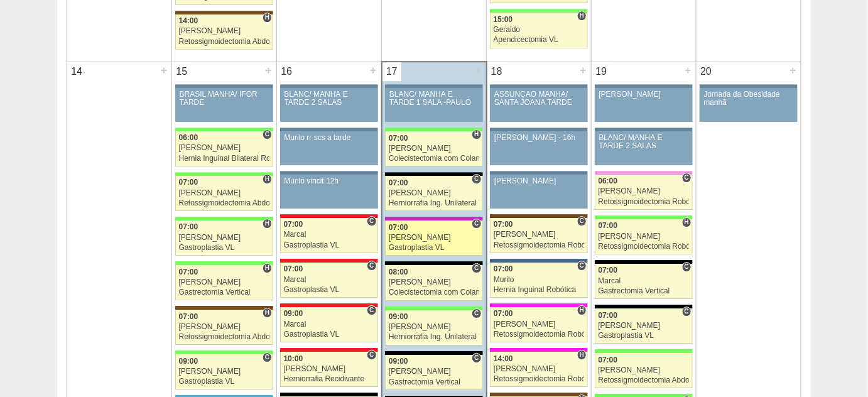 The image size is (868, 397). Describe the element at coordinates (539, 379) in the screenshot. I see `div: Retossigmoidectomia Robótica` at that location.